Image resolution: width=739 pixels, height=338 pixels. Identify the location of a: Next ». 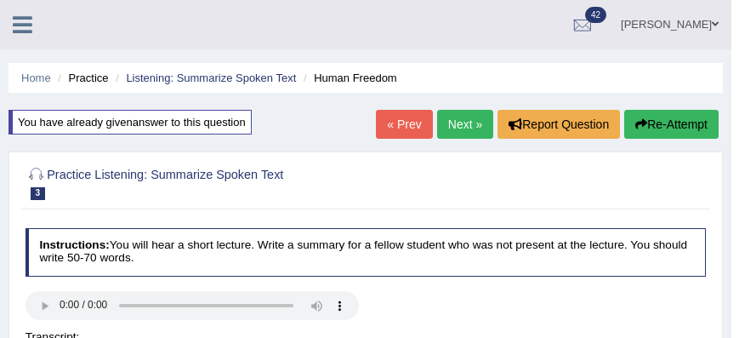
(465, 124).